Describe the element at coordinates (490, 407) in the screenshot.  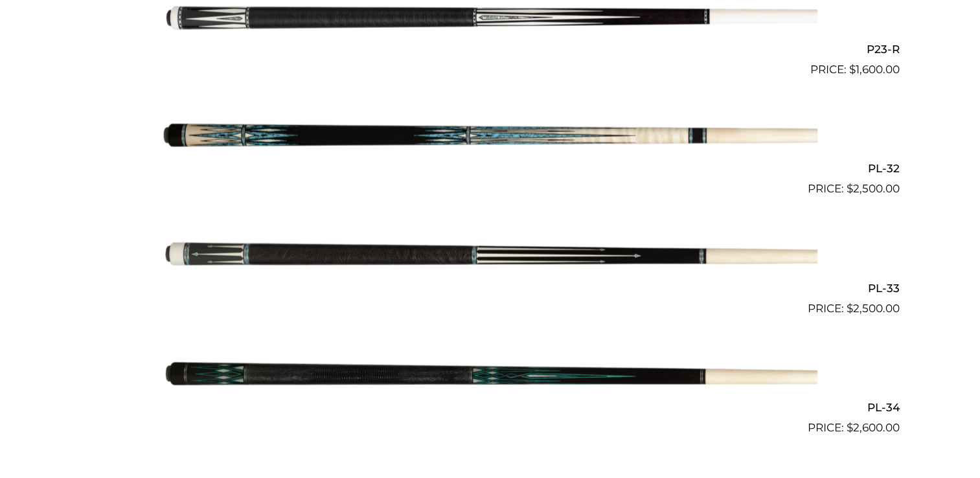
I see `h2: PL-34` at that location.